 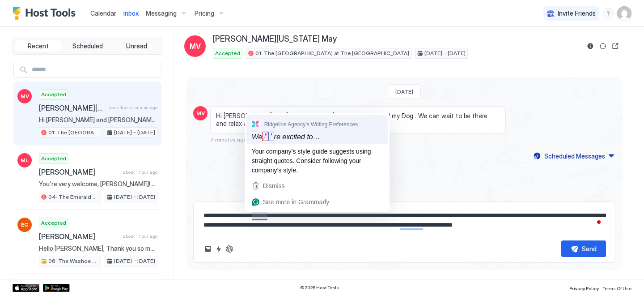 What do you see at coordinates (603, 46) in the screenshot?
I see `button: Sync reservation` at bounding box center [603, 46].